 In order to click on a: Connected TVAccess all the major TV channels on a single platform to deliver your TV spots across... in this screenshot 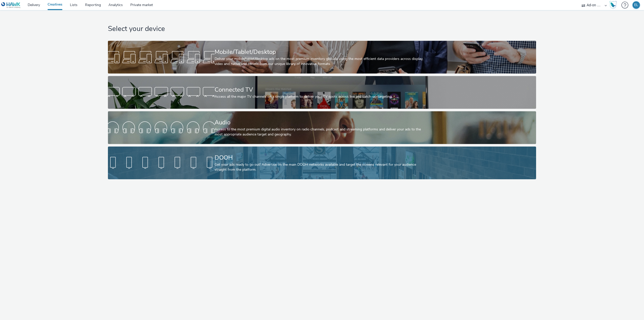, I will do `click(322, 92)`.